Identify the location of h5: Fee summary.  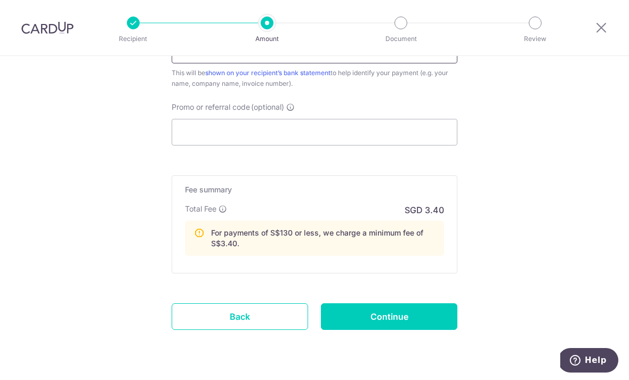
(314, 190).